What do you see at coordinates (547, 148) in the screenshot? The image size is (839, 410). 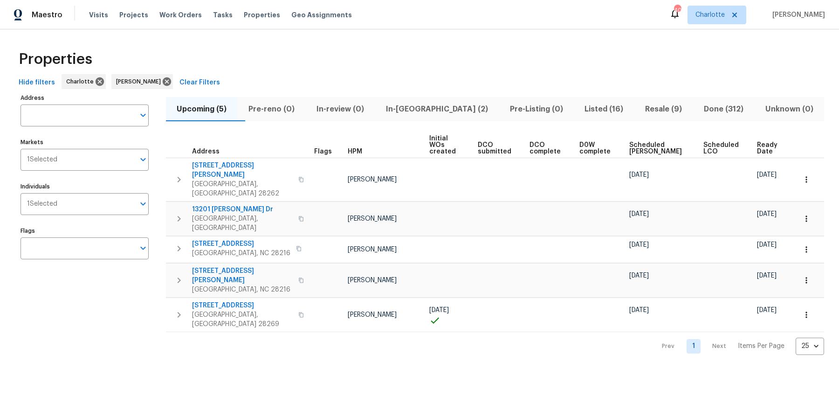 I see `span: DCO complete` at bounding box center [547, 148].